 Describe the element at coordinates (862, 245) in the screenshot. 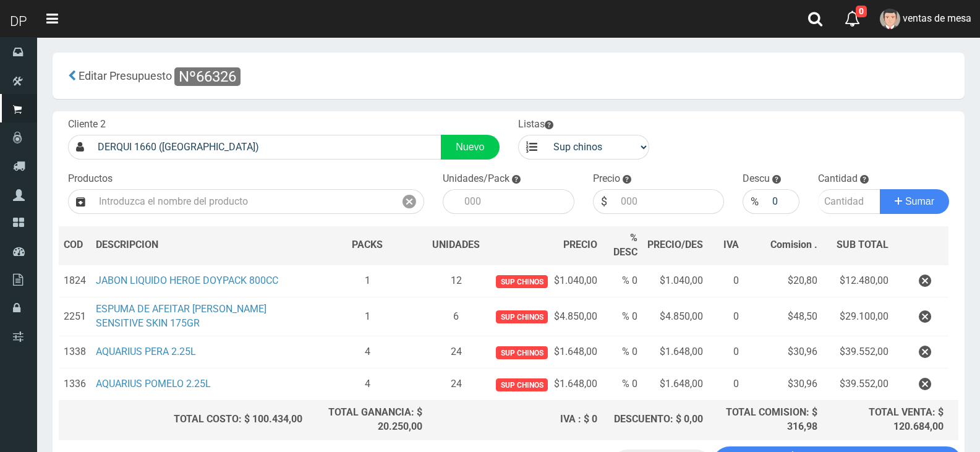

I see `span: SUB TOTAL` at that location.